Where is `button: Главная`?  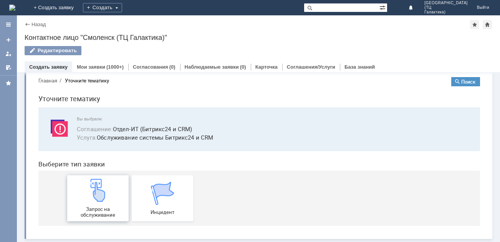
button: Главная is located at coordinates (15, 10).